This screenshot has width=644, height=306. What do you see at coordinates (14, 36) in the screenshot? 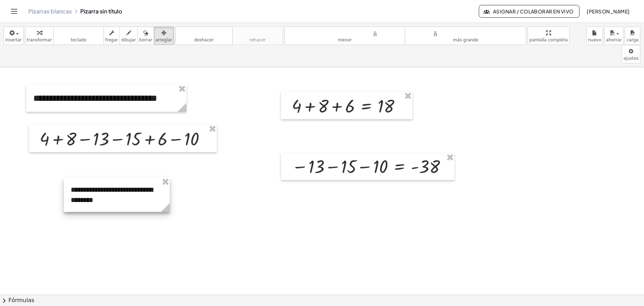
I see `button: insertar` at bounding box center [14, 36].